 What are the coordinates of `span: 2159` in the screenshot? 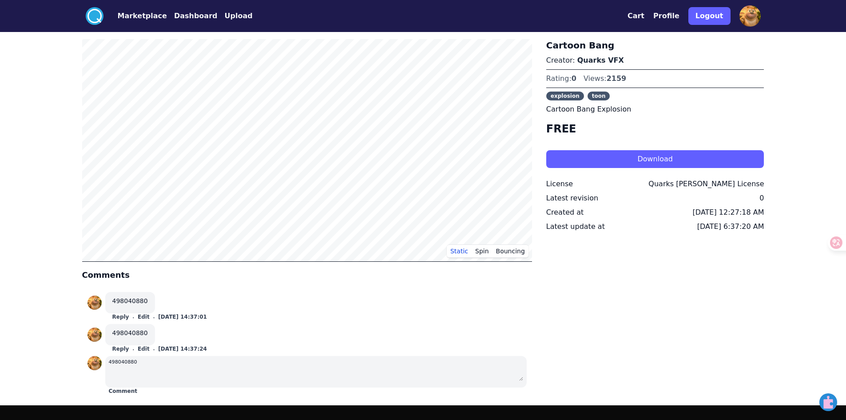 It's located at (616, 78).